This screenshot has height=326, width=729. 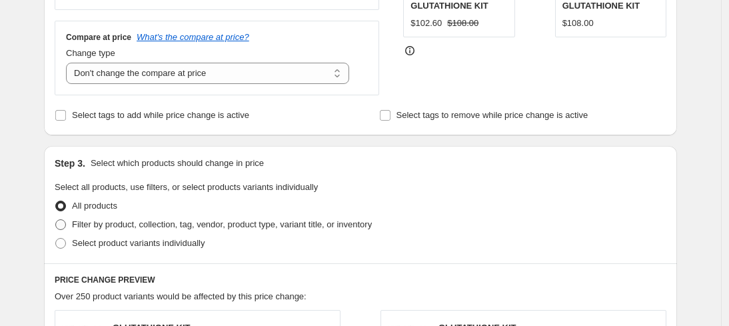 I want to click on span: All products, so click(x=95, y=205).